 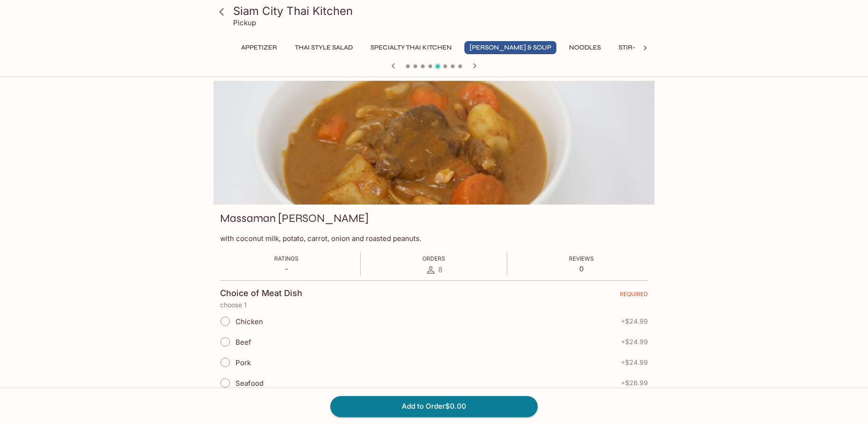 What do you see at coordinates (585, 48) in the screenshot?
I see `button: Noodles` at bounding box center [585, 48].